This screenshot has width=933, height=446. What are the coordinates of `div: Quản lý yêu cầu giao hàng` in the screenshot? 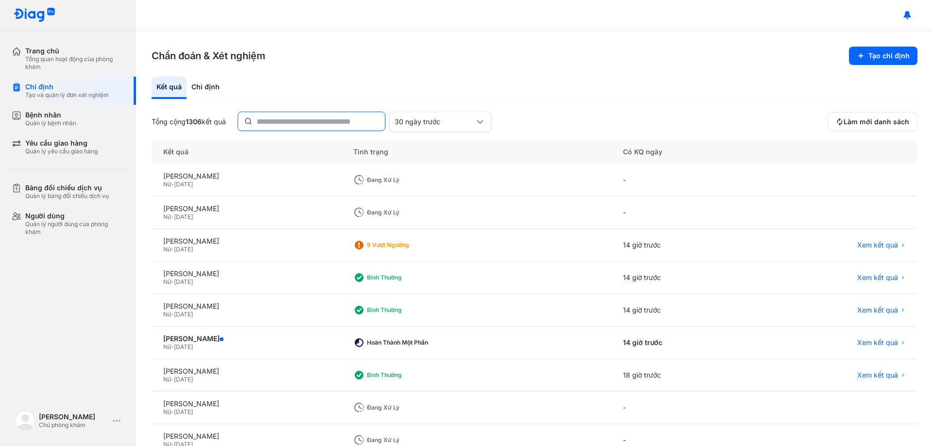 It's located at (61, 152).